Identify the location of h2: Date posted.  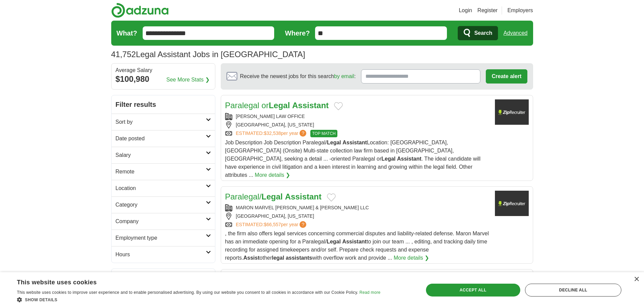
(161, 139).